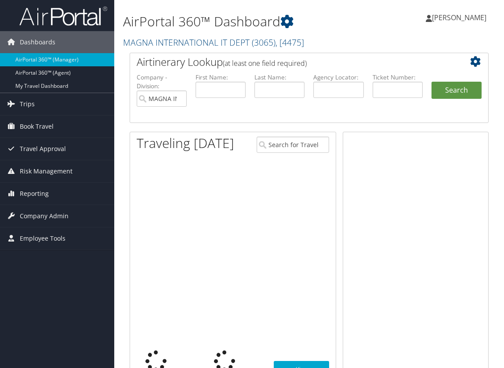  I want to click on h1: AirPortal 360™ Dashboard, so click(247, 22).